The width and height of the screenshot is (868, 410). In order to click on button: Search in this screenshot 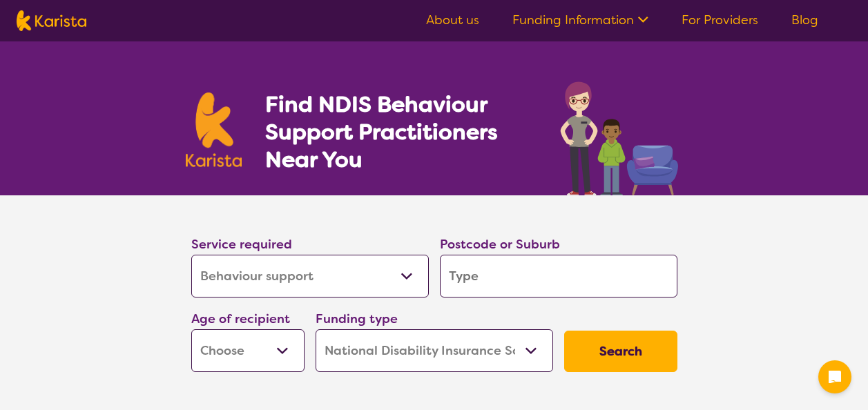, I will do `click(621, 351)`.